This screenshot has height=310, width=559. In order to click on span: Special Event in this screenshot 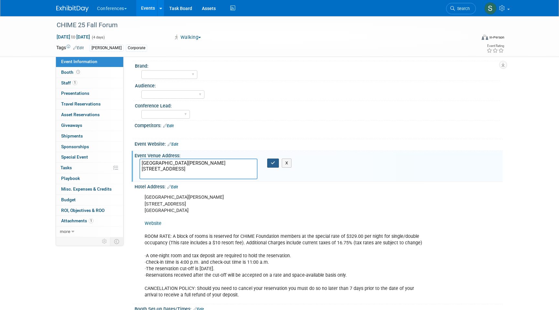, I will do `click(74, 157)`.